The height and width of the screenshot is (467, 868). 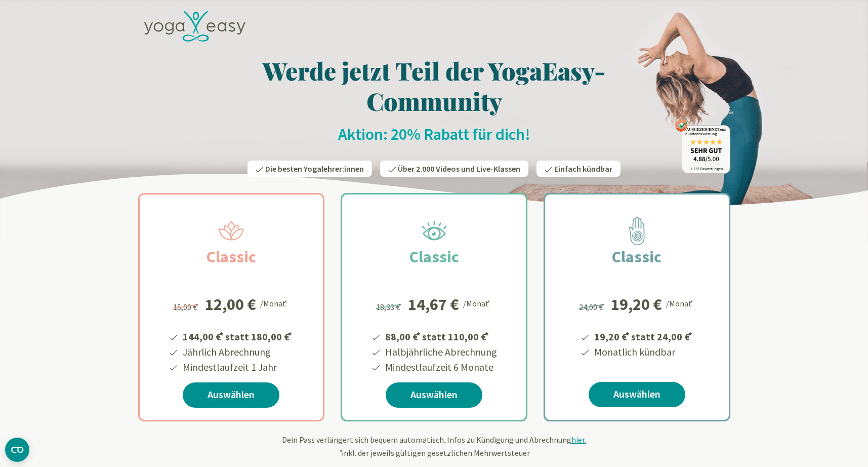 What do you see at coordinates (315, 169) in the screenshot?
I see `span: Die besten Yogalehrer:innen` at bounding box center [315, 169].